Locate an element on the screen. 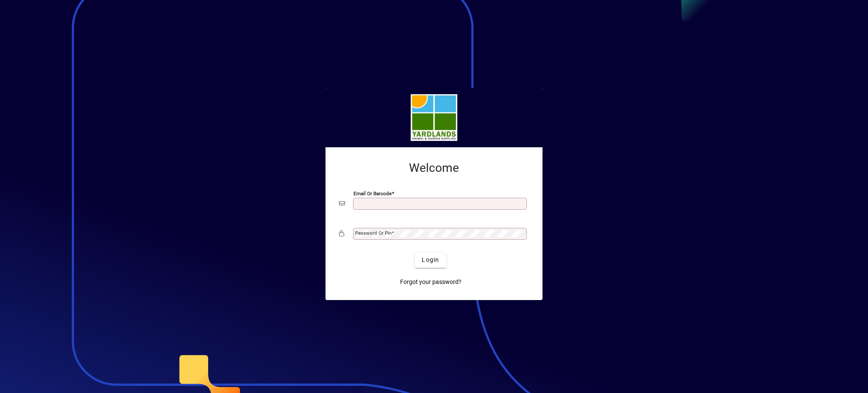  button: Login is located at coordinates (430, 261).